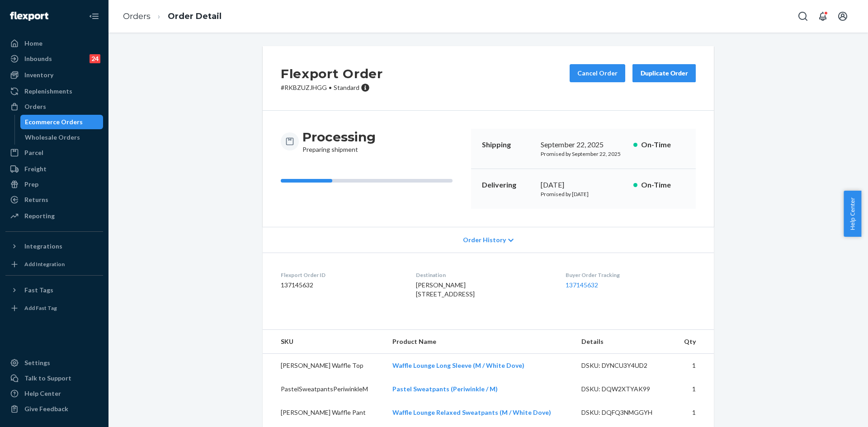 This screenshot has width=868, height=427. Describe the element at coordinates (339, 142) in the screenshot. I see `div: Preparing shipment` at that location.